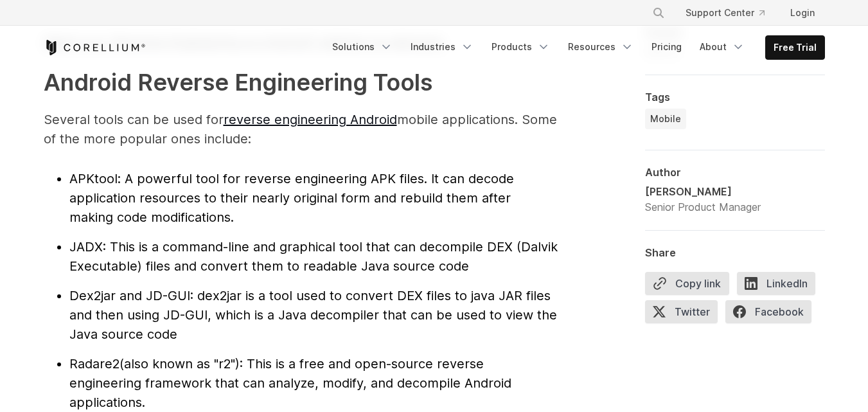  What do you see at coordinates (362, 47) in the screenshot?
I see `a: Solutions` at bounding box center [362, 47].